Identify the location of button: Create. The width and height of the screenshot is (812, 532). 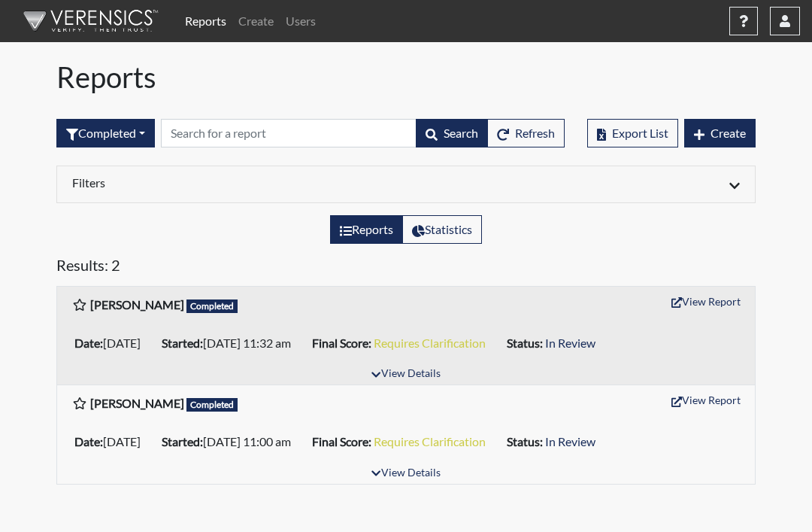
(720, 133).